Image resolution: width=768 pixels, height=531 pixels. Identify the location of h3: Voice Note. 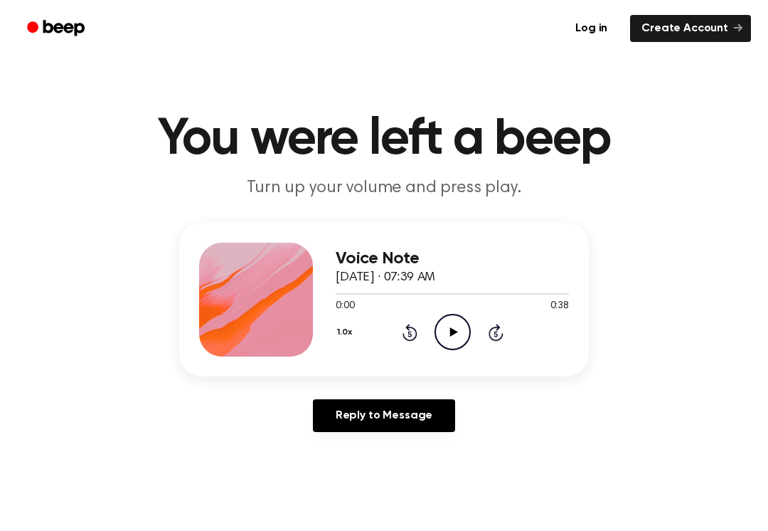
(452, 258).